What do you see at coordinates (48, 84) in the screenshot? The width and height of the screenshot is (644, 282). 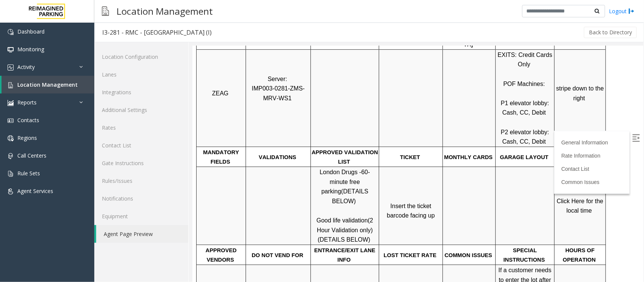 I see `a: Location Management` at bounding box center [48, 84].